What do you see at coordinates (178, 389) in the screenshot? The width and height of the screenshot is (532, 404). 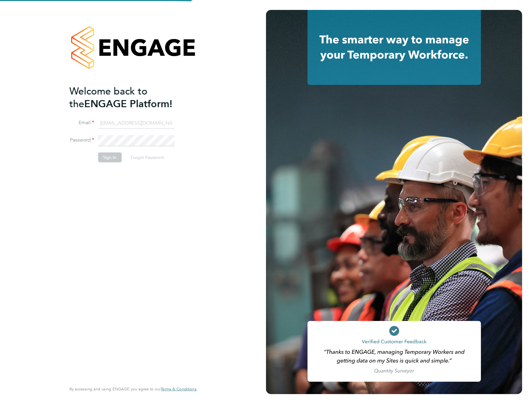 I see `a: Terms & Conditions` at bounding box center [178, 389].